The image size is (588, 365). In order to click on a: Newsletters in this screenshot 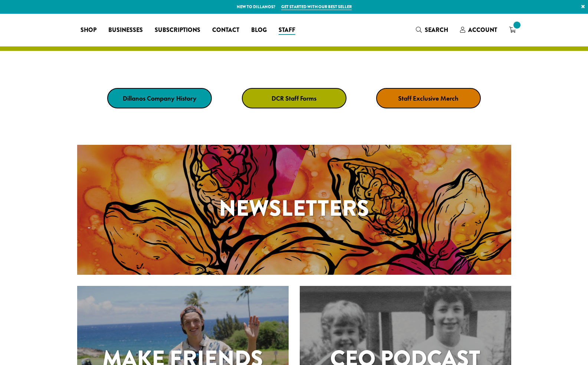, I will do `click(294, 210)`.